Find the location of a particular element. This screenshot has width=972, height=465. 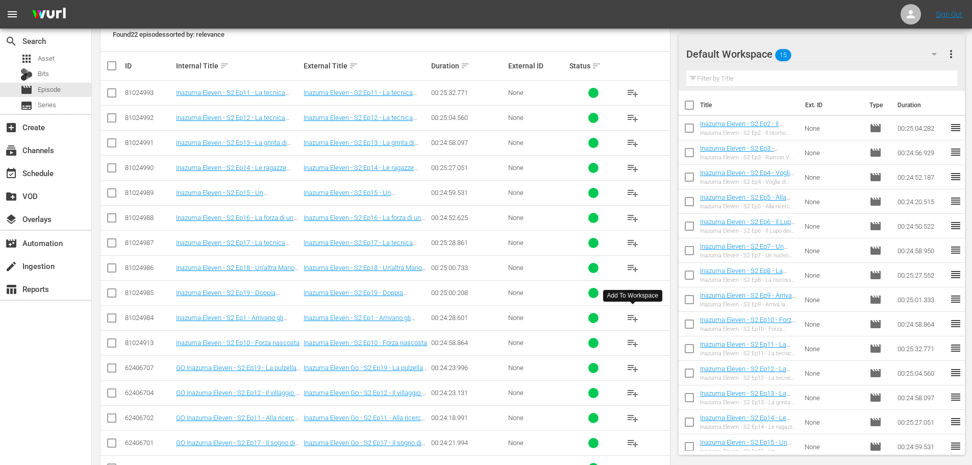

a: Inazuma Eleven - S2 Ep5 - Alla ricerca del leggendario centravanti! is located at coordinates (745, 205).